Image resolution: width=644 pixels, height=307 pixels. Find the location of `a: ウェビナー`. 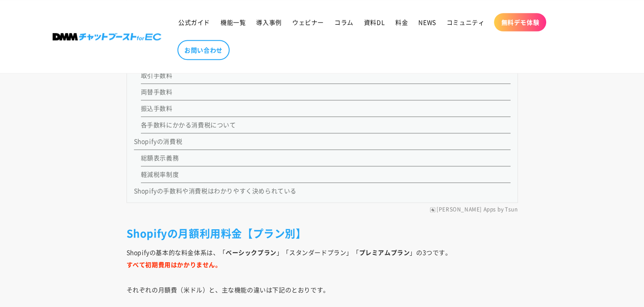

a: ウェビナー is located at coordinates (308, 22).